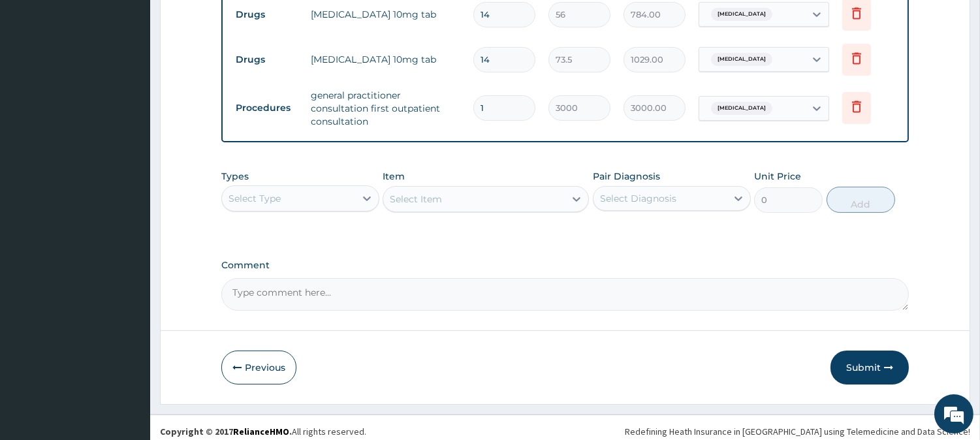  What do you see at coordinates (226, 432) in the screenshot?
I see `strong: Copyright © 2017 .` at bounding box center [226, 432].